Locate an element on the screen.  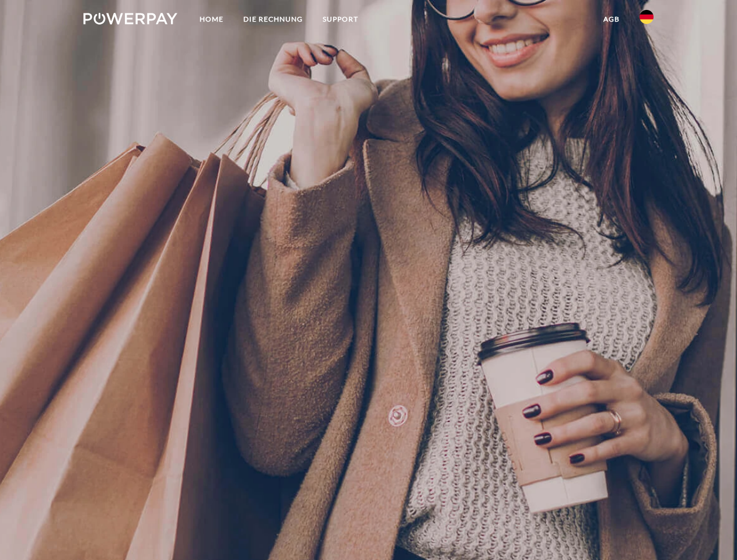
a: DIE RECHNUNG is located at coordinates (273, 19).